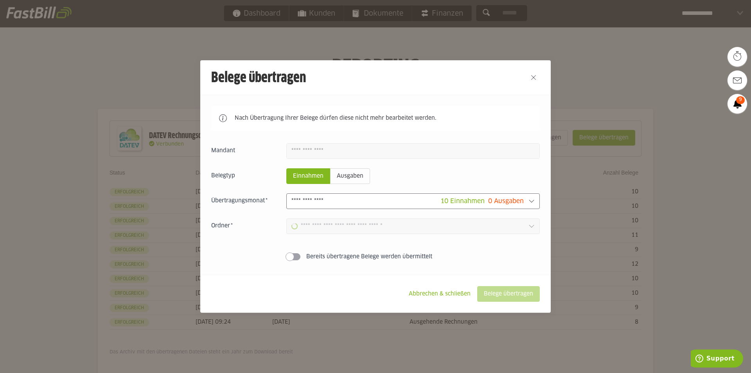  Describe the element at coordinates (462, 201) in the screenshot. I see `span: 10 Einnahmen` at that location.